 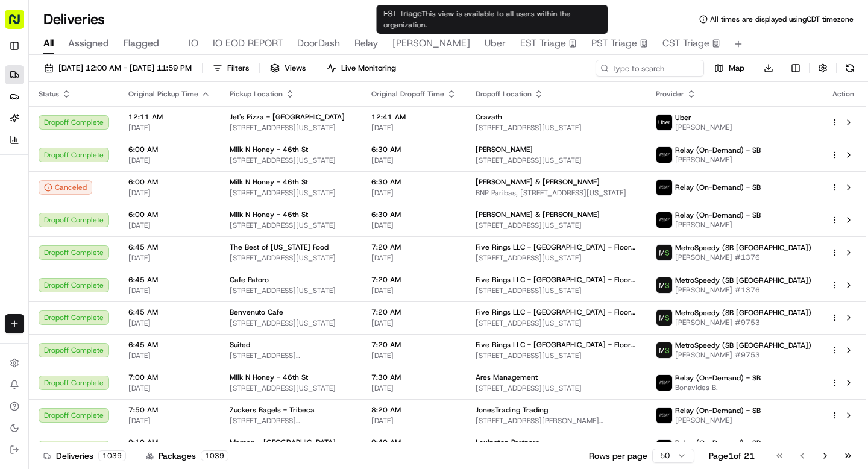 What do you see at coordinates (141, 44) in the screenshot?
I see `span: Flagged` at bounding box center [141, 44].